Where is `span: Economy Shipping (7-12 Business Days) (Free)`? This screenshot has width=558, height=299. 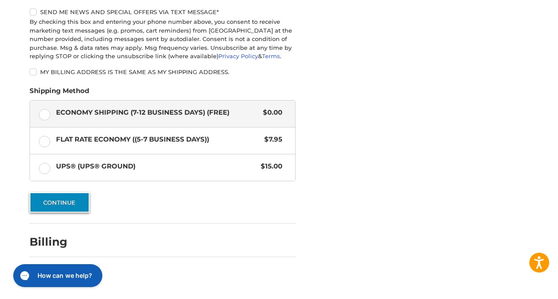 span: Economy Shipping (7-12 Business Days) (Free) is located at coordinates (158, 113).